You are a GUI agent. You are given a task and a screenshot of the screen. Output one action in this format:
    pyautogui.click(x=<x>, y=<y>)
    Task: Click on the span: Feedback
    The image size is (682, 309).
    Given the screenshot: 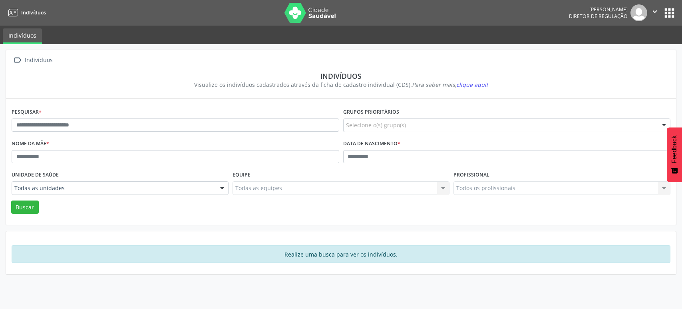 What is the action you would take?
    pyautogui.click(x=675, y=149)
    